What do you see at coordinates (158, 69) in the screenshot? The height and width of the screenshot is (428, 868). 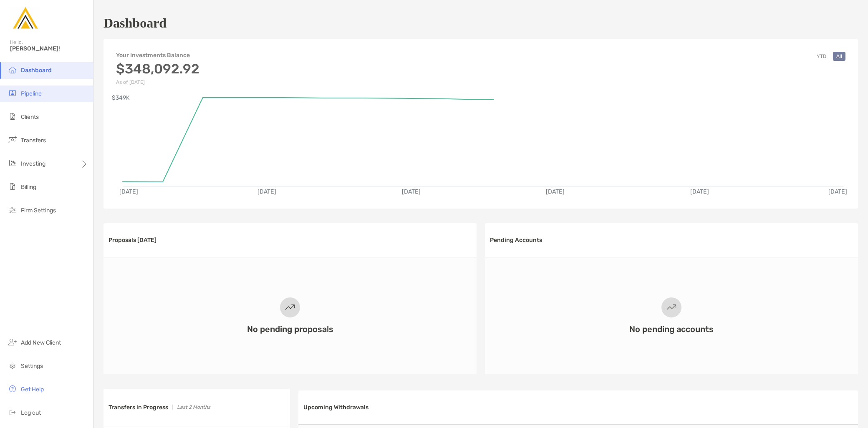 I see `h3: $348,092.92` at bounding box center [158, 69].